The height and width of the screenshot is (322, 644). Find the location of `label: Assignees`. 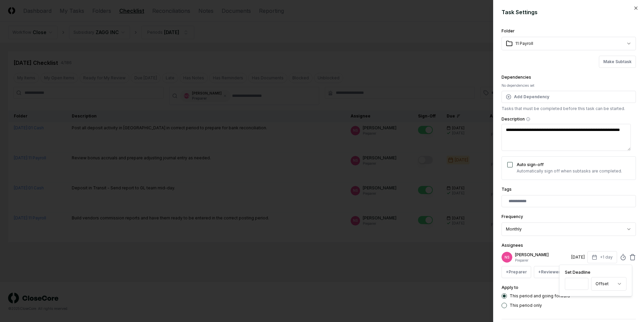

label: Assignees is located at coordinates (512, 245).